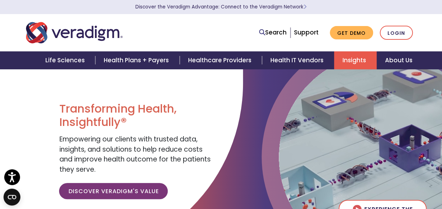 Image resolution: width=442 pixels, height=209 pixels. I want to click on h1: Transforming Health, Insightfully®, so click(137, 115).